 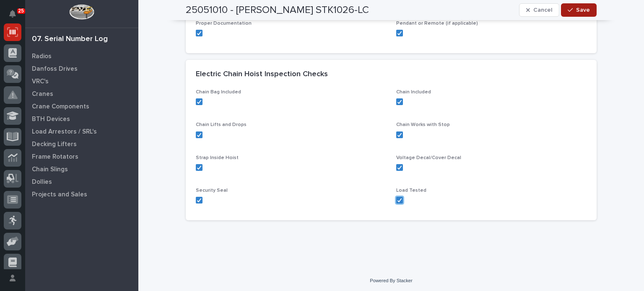 I want to click on a: Cranes, so click(x=82, y=94).